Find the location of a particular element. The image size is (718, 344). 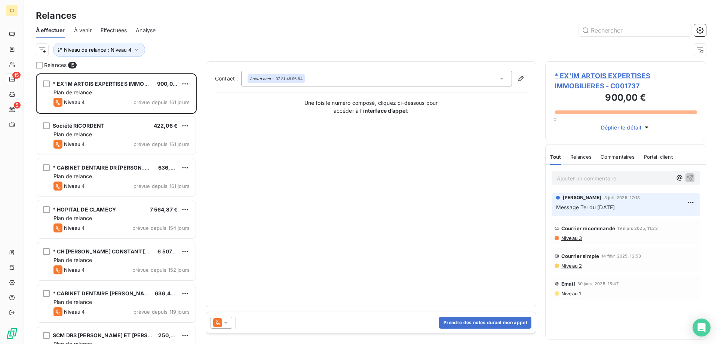

span: Portail client is located at coordinates (658, 157).